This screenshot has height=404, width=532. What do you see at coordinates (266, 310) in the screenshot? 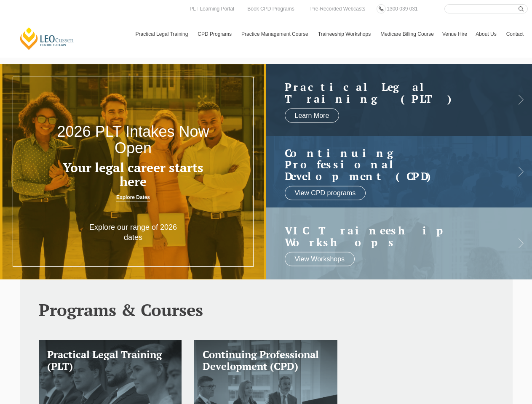
I see `h2: Programs & Courses` at bounding box center [266, 310].